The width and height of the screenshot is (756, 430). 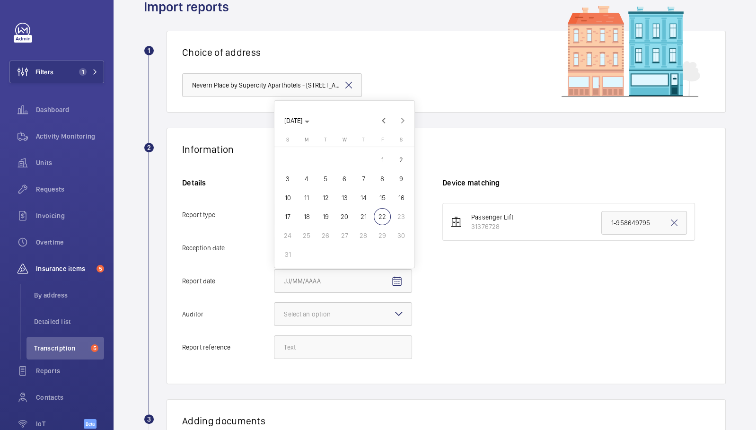 I want to click on span: W, so click(x=344, y=140).